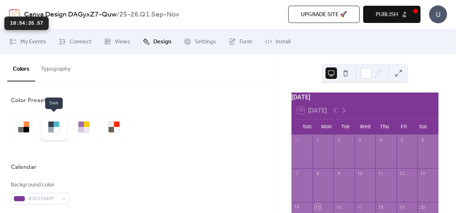 The image size is (456, 213). I want to click on div: 2, so click(339, 139).